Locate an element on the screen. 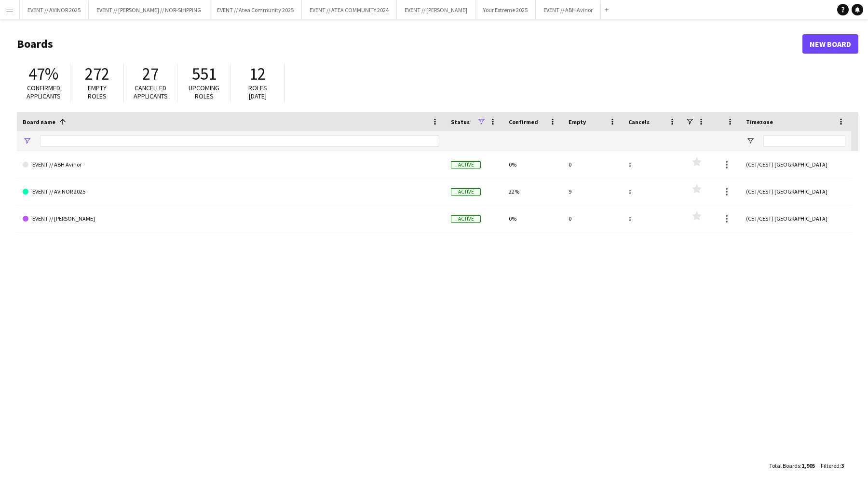 The height and width of the screenshot is (490, 868). span: Filtered is located at coordinates (830, 466).